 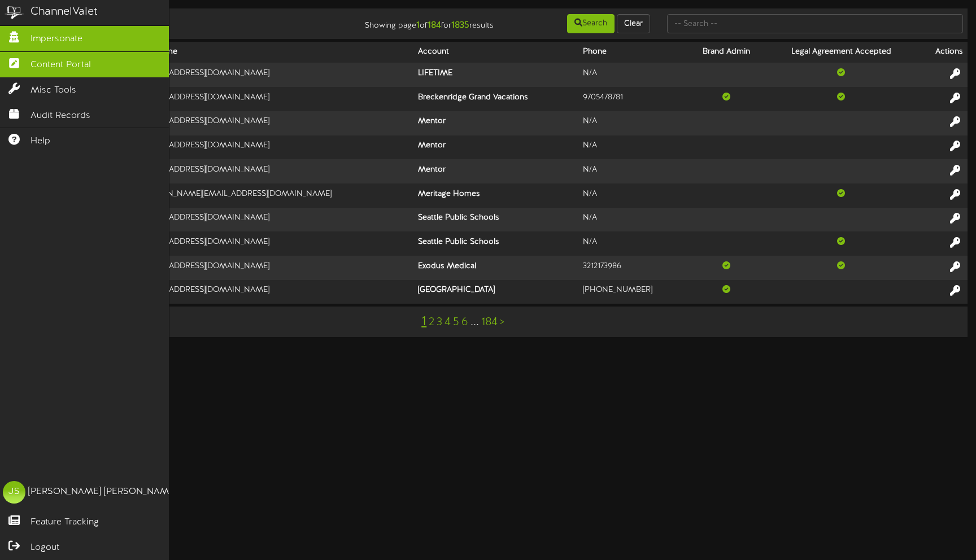 I want to click on span: Feature Tracking, so click(x=64, y=522).